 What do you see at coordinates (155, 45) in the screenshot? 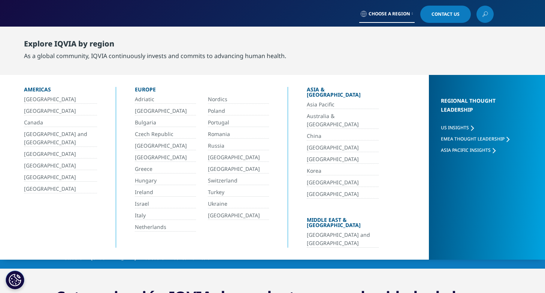
I see `div: Explore IQVIA by region` at bounding box center [155, 45].